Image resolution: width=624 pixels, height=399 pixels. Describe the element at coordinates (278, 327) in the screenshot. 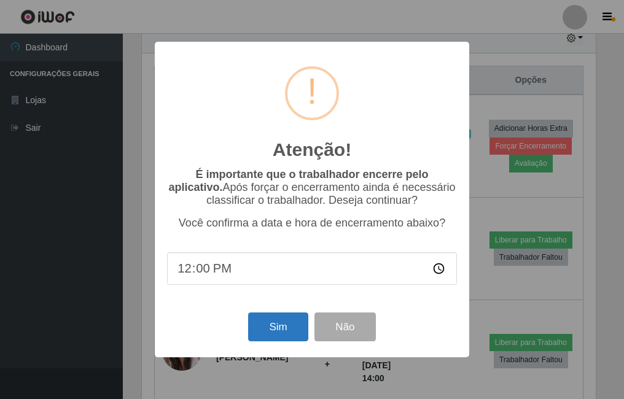

I see `button: Sim` at that location.